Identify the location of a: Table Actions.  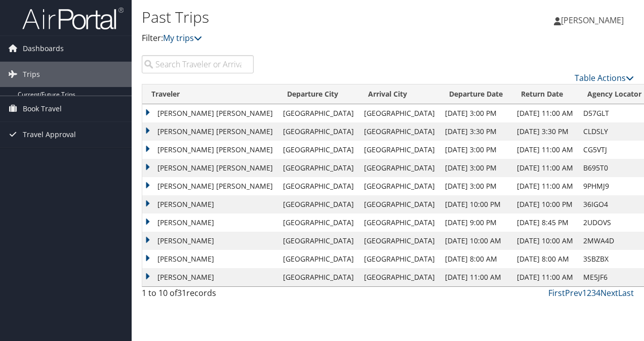
(604, 78).